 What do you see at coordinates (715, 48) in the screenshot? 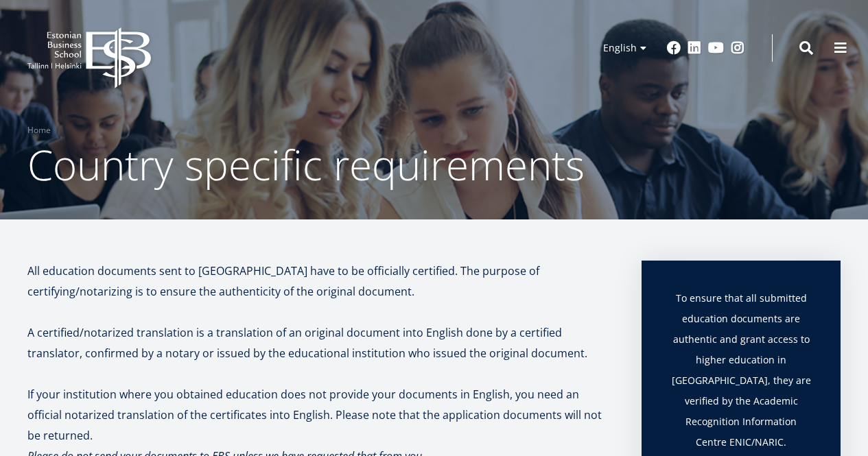
I see `a: Youtube` at bounding box center [715, 48].